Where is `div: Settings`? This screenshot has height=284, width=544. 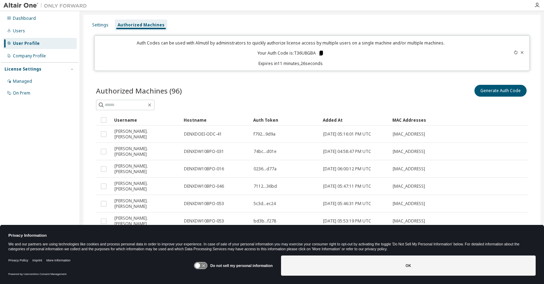
div: Settings is located at coordinates (100, 25).